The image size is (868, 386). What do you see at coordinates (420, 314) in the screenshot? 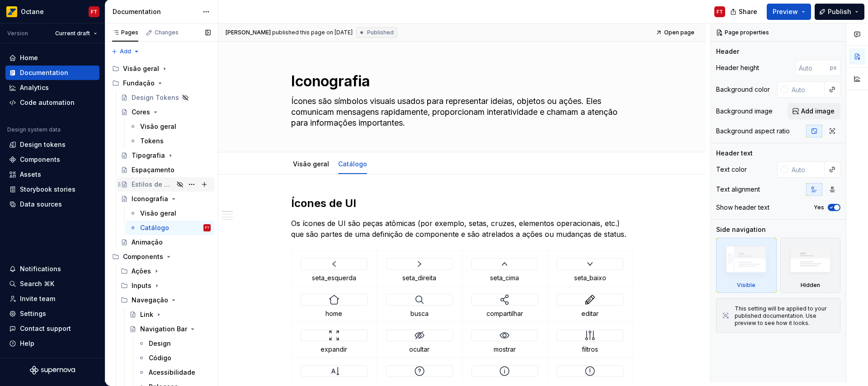
I see `p: busca` at bounding box center [420, 314].